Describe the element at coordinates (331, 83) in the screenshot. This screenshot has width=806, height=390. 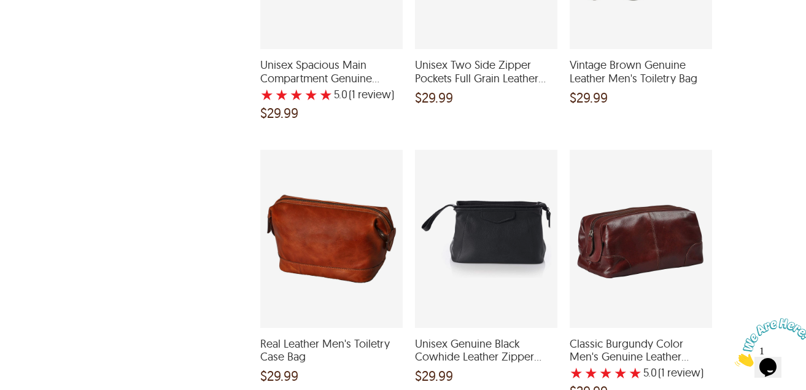
I see `a: Unisex Spacious Main Compartment Genuine Leather Toiletry Bag with a 5 Star Rating 1 Product Revi...` at that location.